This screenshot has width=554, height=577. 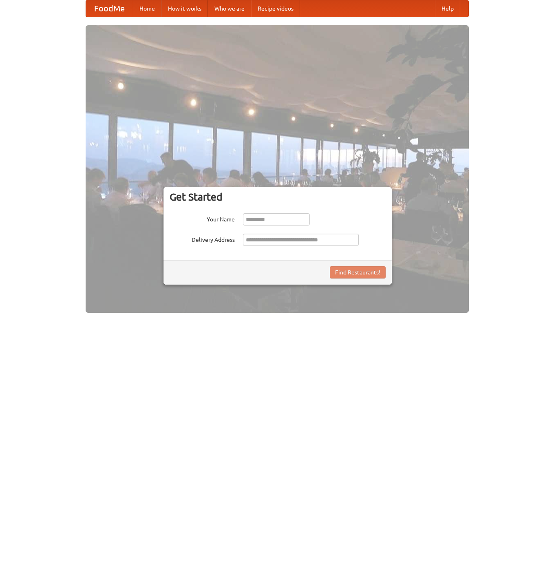 What do you see at coordinates (278, 197) in the screenshot?
I see `h3: Get Started` at bounding box center [278, 197].